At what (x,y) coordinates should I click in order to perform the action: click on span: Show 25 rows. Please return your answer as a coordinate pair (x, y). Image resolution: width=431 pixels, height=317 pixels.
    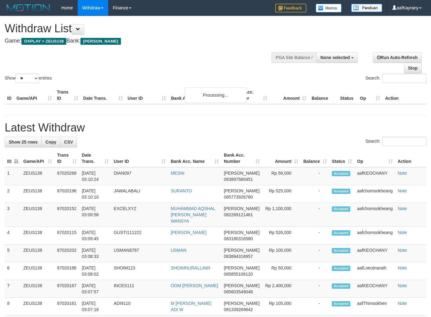
    Looking at the image, I should click on (23, 142).